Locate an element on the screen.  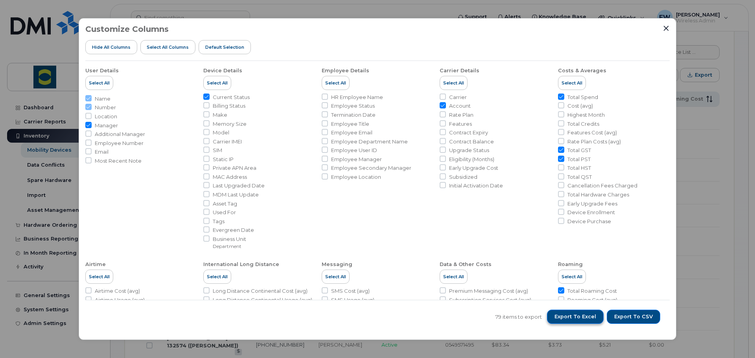
span: Memory Size is located at coordinates (230, 124).